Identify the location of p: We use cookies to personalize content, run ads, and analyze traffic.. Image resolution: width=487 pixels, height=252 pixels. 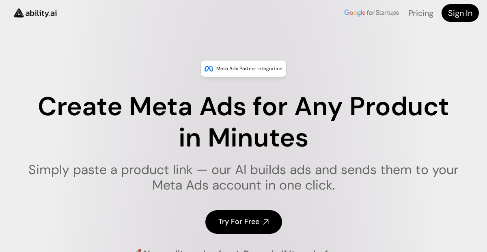
(393, 226).